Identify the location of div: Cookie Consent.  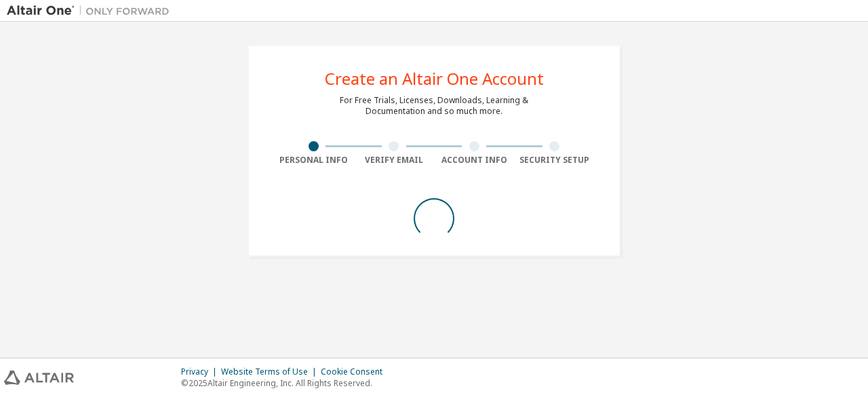
(355, 372).